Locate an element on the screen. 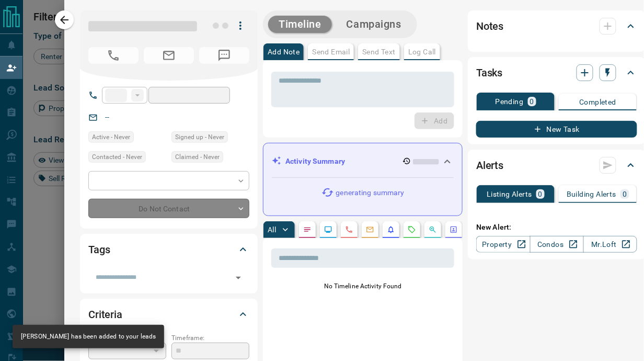 The height and width of the screenshot is (361, 644). a: Property is located at coordinates (503, 244).